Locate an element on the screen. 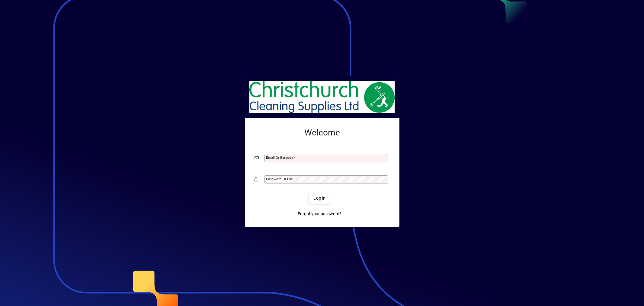  span: Forgot your password? is located at coordinates (319, 214).